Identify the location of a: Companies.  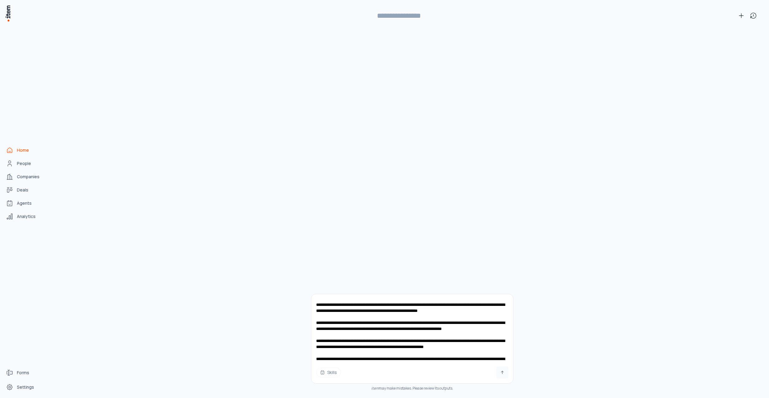
(27, 177).